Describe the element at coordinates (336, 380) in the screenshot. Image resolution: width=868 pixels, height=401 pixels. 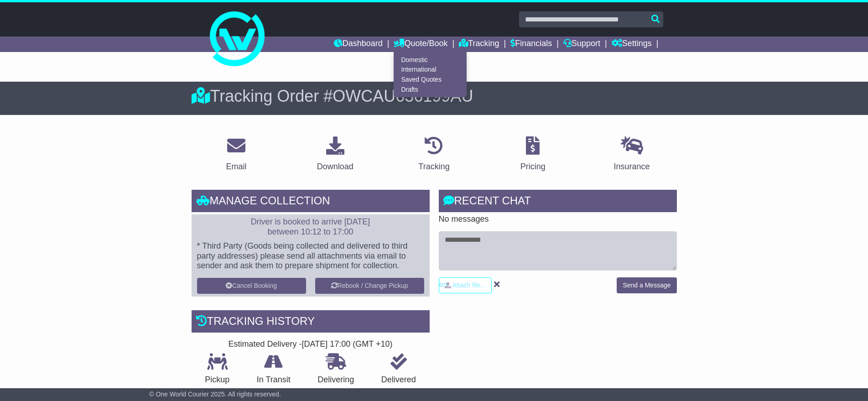
I see `p: Delivering` at that location.